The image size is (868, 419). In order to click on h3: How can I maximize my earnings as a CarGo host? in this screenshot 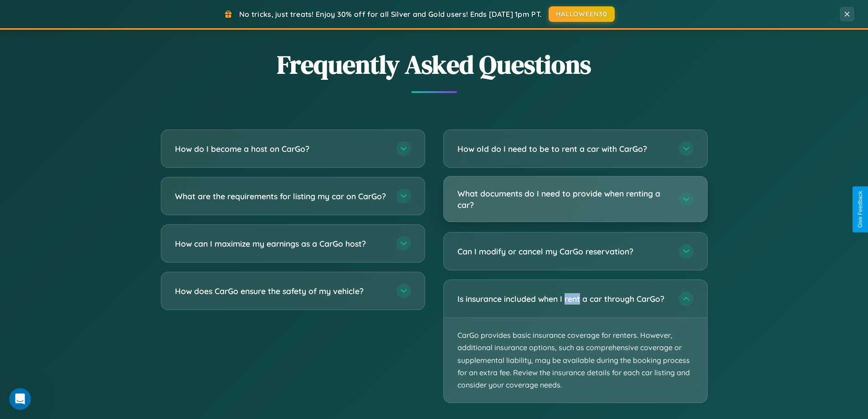, I will do `click(282, 243)`.